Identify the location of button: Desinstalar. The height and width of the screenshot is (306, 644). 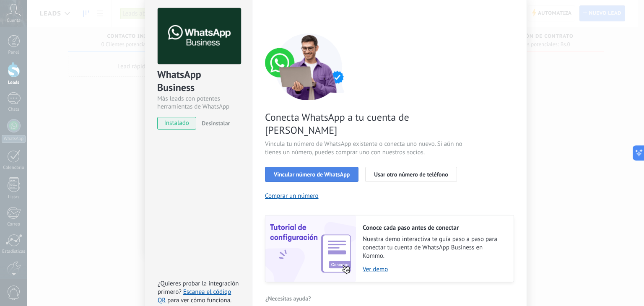
(214, 123).